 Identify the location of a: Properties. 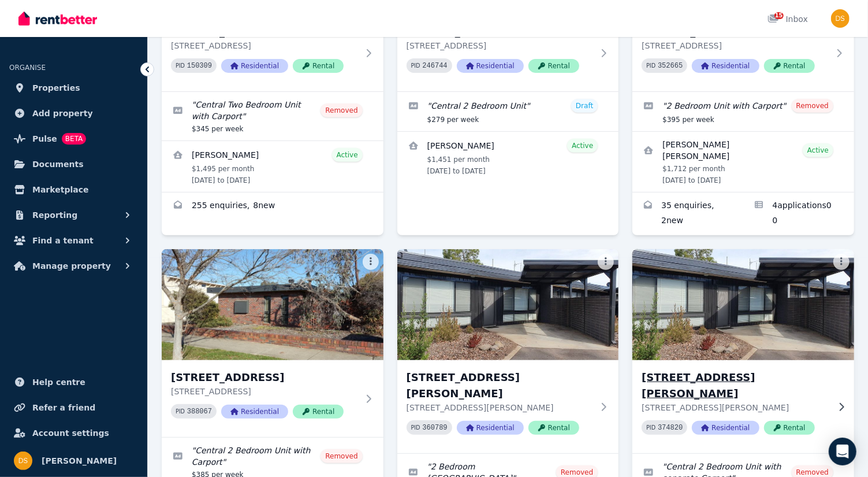
(73, 88).